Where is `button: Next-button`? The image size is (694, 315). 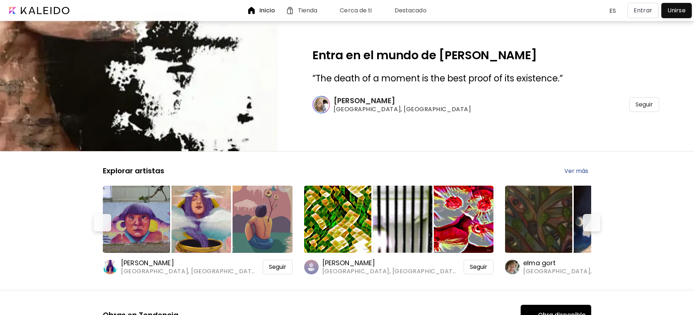
button: Next-button is located at coordinates (591, 223).